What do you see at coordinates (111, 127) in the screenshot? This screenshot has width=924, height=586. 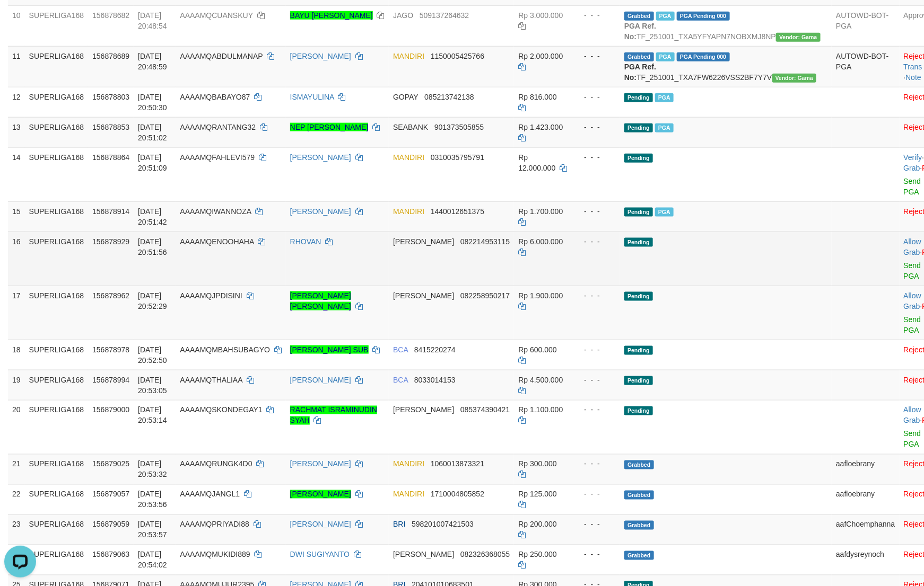 I see `span: 156878853` at bounding box center [111, 127].